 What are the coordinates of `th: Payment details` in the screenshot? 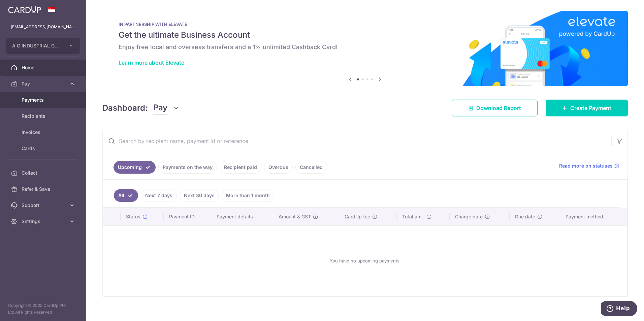 It's located at (242, 217).